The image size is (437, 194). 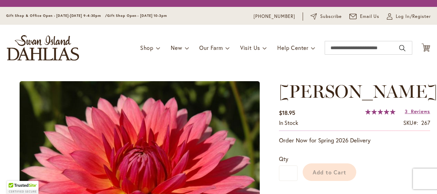 I want to click on div: Availability, so click(x=289, y=123).